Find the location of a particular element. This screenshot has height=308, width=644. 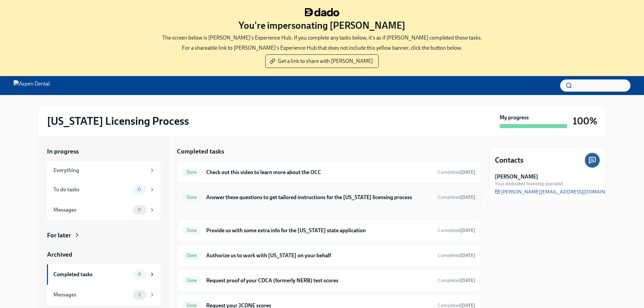

h6: Check out this video to learn more about the OCC is located at coordinates (319, 172).